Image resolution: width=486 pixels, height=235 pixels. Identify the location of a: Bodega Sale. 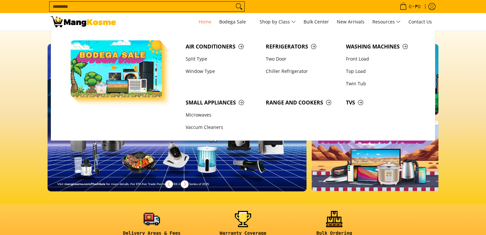
(236, 22).